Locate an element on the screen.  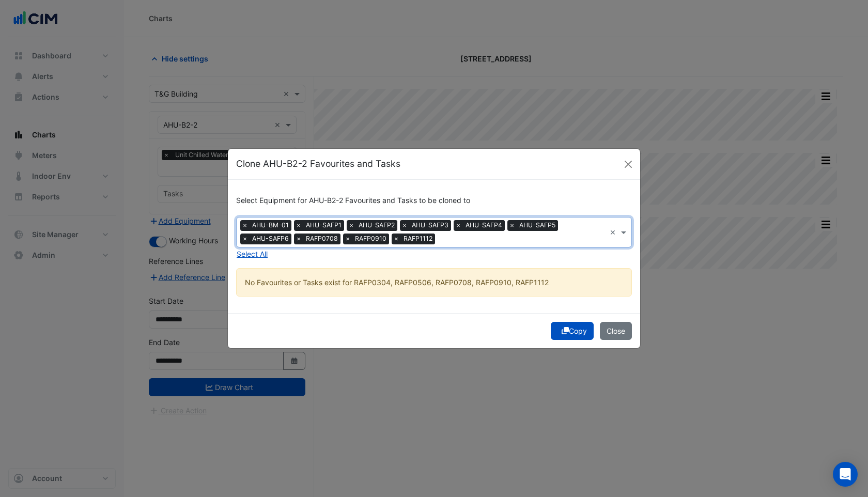
button: Copy is located at coordinates (572, 331).